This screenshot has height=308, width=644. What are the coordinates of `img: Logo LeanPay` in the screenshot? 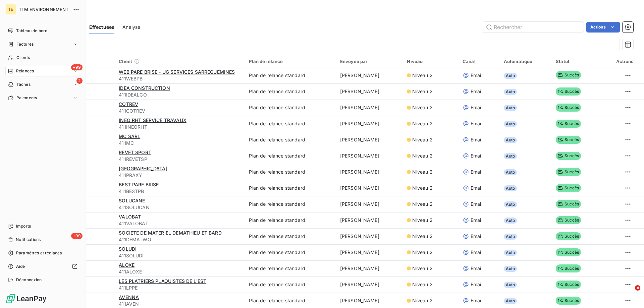 It's located at (26, 298).